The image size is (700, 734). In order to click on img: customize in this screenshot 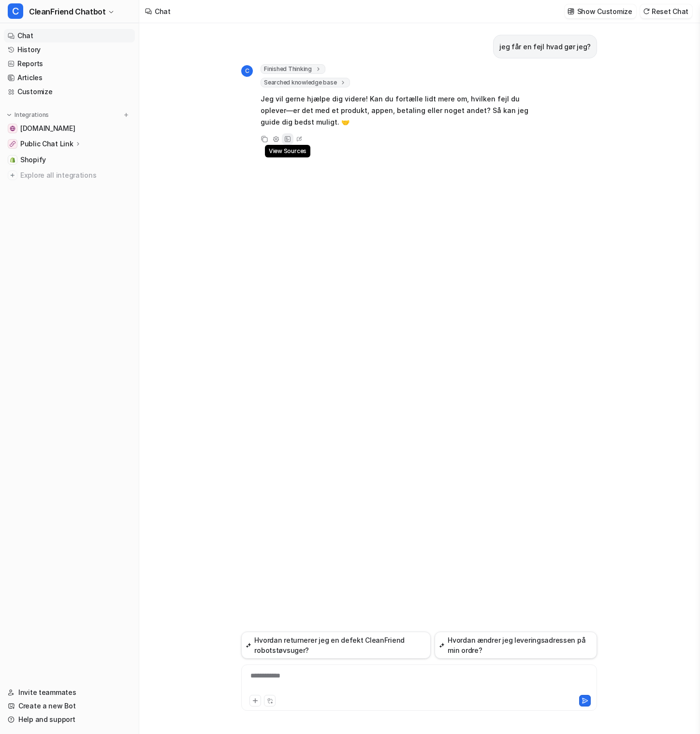, I will do `click(571, 11)`.